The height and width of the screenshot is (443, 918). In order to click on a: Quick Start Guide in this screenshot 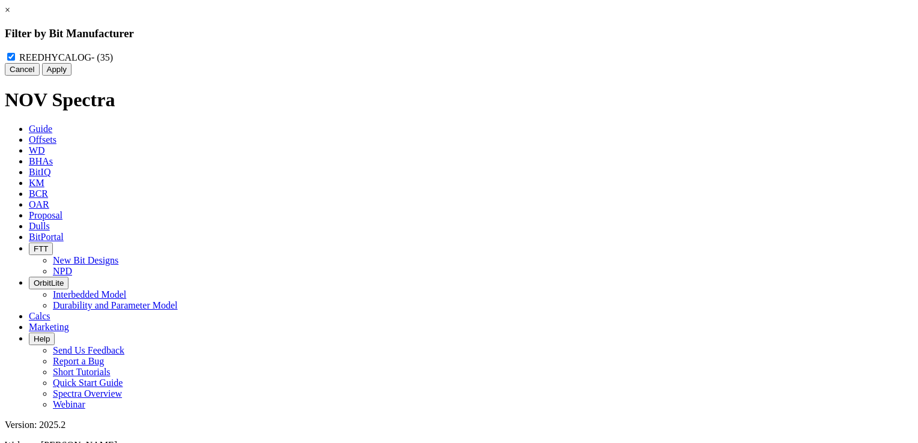, I will do `click(88, 383)`.